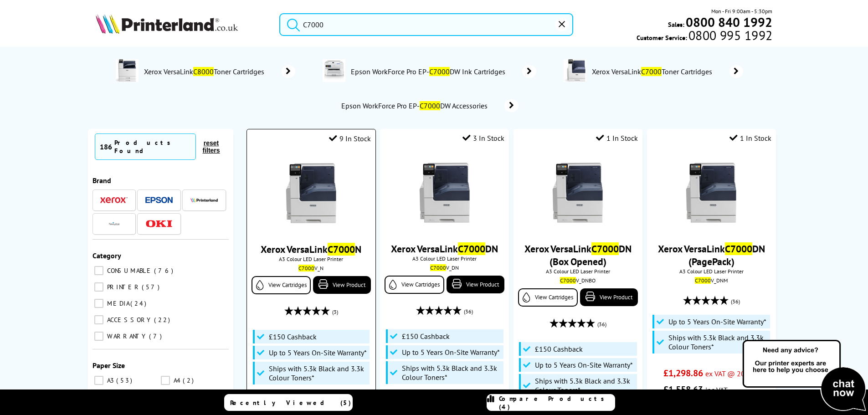 This screenshot has width=868, height=415. Describe the element at coordinates (667, 71) in the screenshot. I see `a: Xerox VersaLinkC7000Toner Cartridges` at that location.